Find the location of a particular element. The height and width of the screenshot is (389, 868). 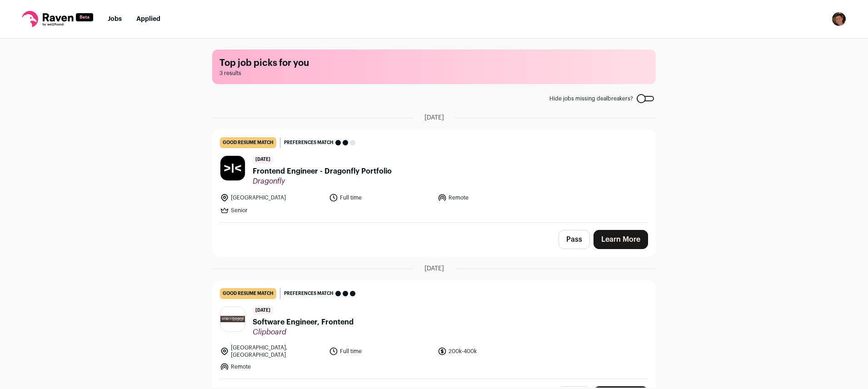

img: 251791-medium_jpg is located at coordinates (839, 19).